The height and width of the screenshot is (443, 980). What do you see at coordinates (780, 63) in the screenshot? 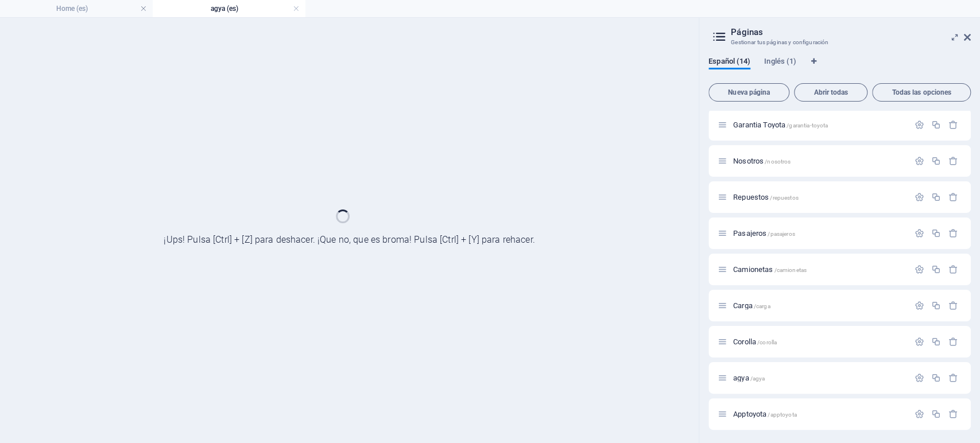
I see `span: Inglés (1)` at bounding box center [780, 63].